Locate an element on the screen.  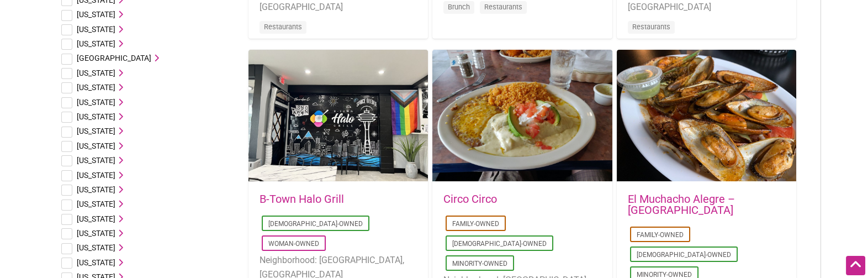
div: Scroll Back to Top is located at coordinates (856, 266).